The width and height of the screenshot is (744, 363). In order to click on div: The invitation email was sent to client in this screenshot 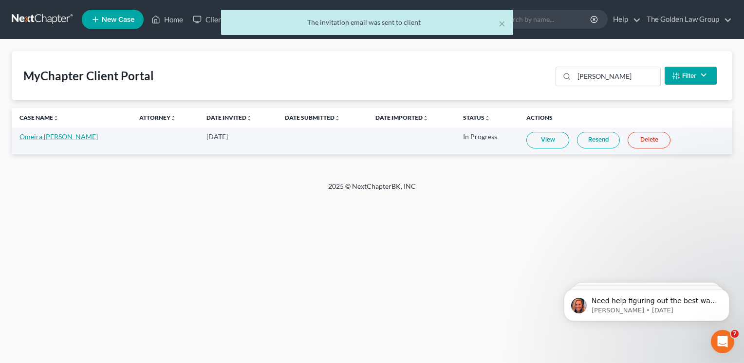, I will do `click(367, 22)`.